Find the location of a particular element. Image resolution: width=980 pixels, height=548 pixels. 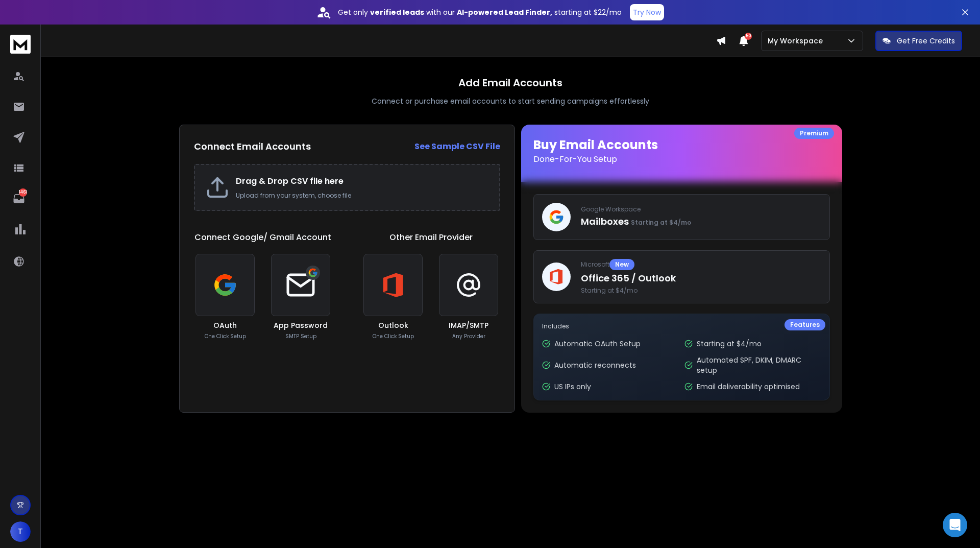

h3: IMAP/SMTP is located at coordinates (469, 326).